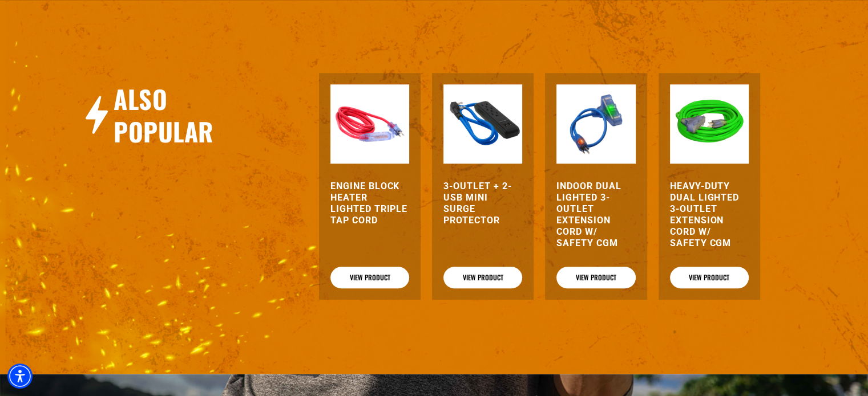 The height and width of the screenshot is (396, 868). What do you see at coordinates (483, 203) in the screenshot?
I see `a: 3-Outlet + 2-USB Mini Surge Protector` at bounding box center [483, 203].